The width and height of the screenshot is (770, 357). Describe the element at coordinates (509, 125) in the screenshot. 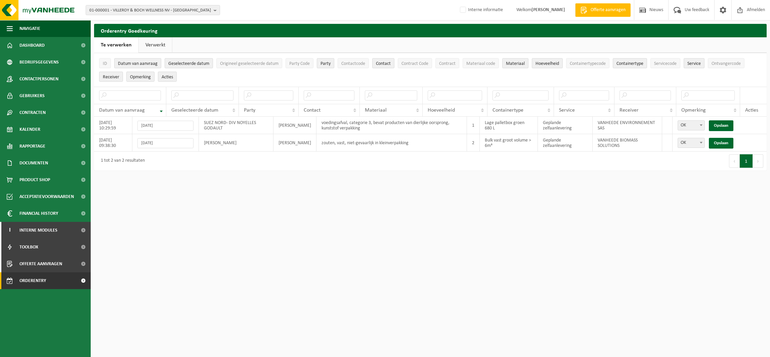

I see `td: Lage palletbox groen 680 L` at that location.